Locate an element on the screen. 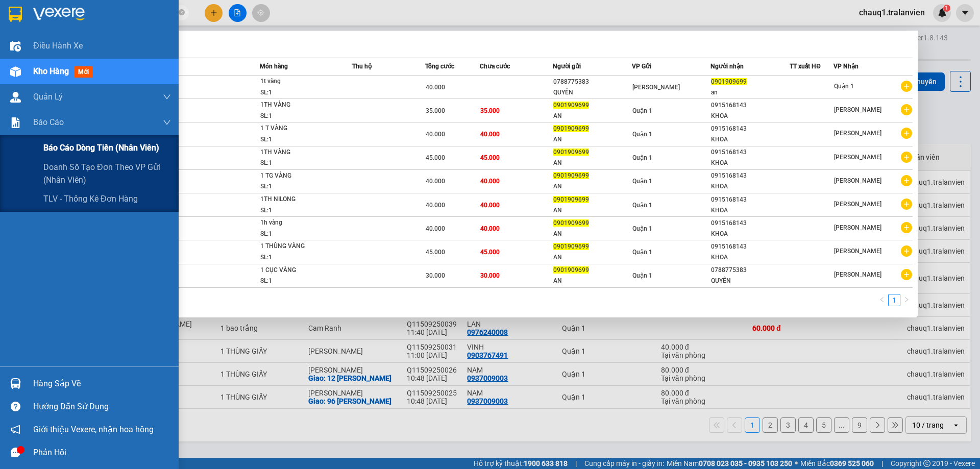  div: 1 TG VÀNG is located at coordinates (299, 177).